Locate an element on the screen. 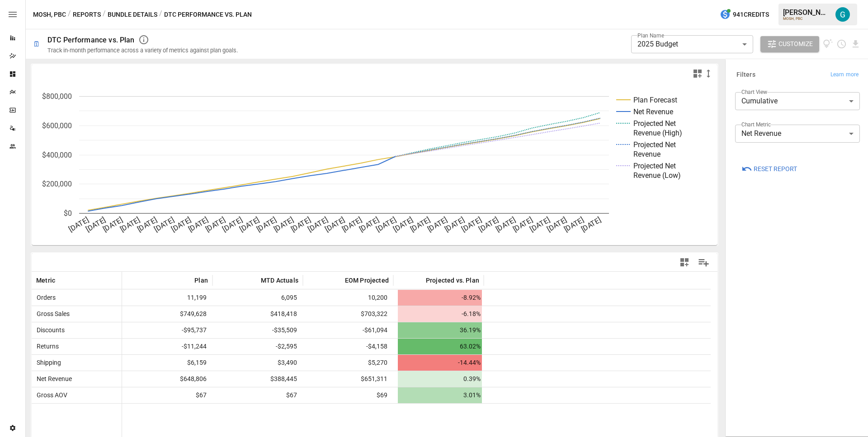 This screenshot has height=437, width=868. button: Gavin Acres is located at coordinates (843, 15).